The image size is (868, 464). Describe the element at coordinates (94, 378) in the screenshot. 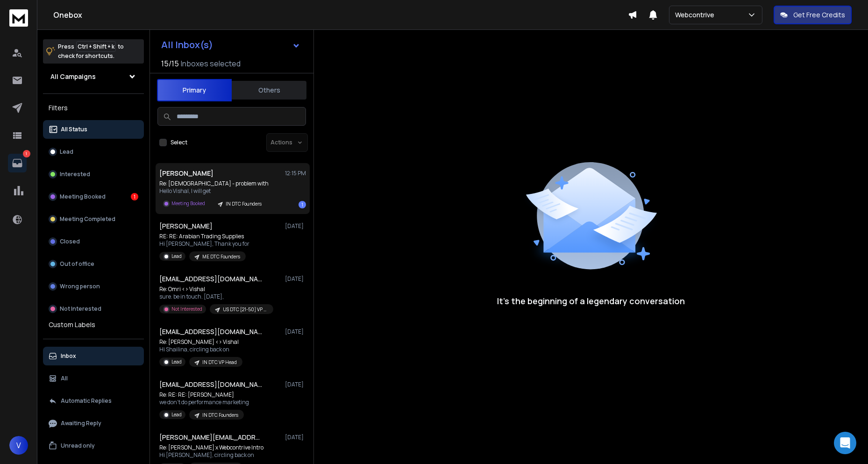

I see `button: All` at that location.